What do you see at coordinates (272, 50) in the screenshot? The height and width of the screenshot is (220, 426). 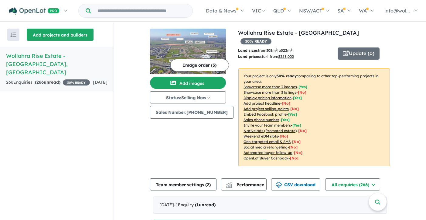 I see `u: 308 m` at bounding box center [272, 50].